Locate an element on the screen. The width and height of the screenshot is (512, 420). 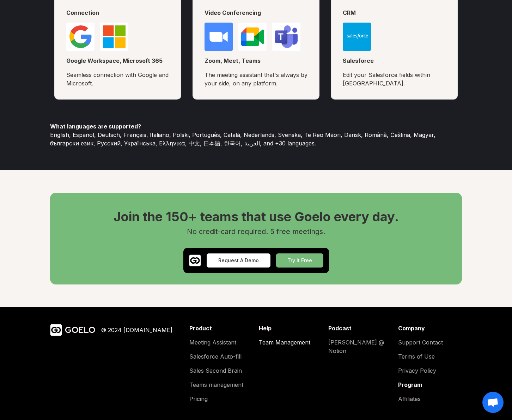
div: No credit-card required. 5 free meetings. is located at coordinates (256, 230).